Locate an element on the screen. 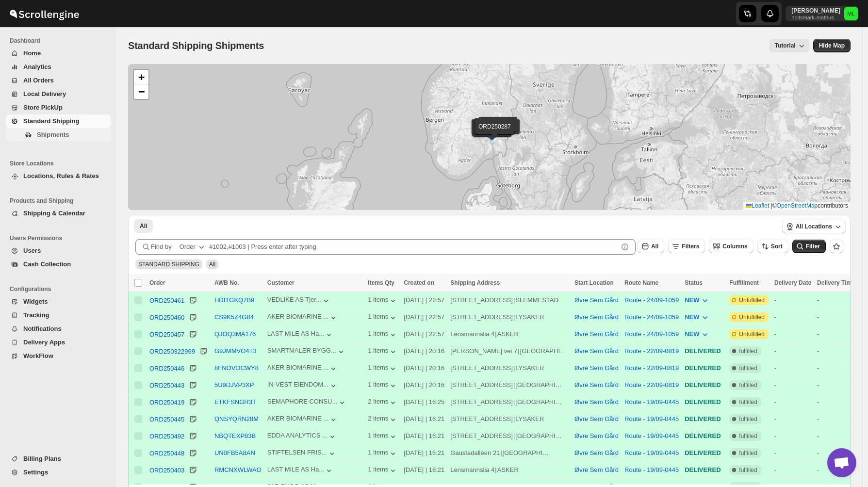 This screenshot has height=487, width=868. button: RMCNXWLWAO is located at coordinates (238, 469).